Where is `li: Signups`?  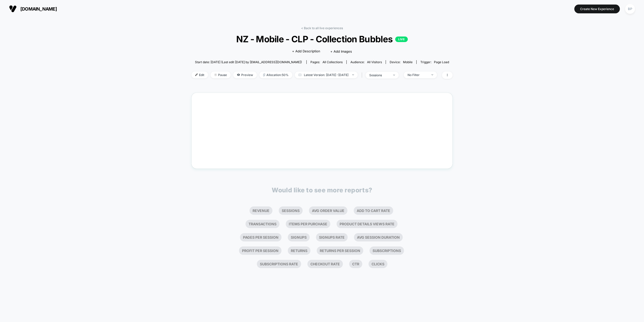 li: Signups is located at coordinates (299, 237).